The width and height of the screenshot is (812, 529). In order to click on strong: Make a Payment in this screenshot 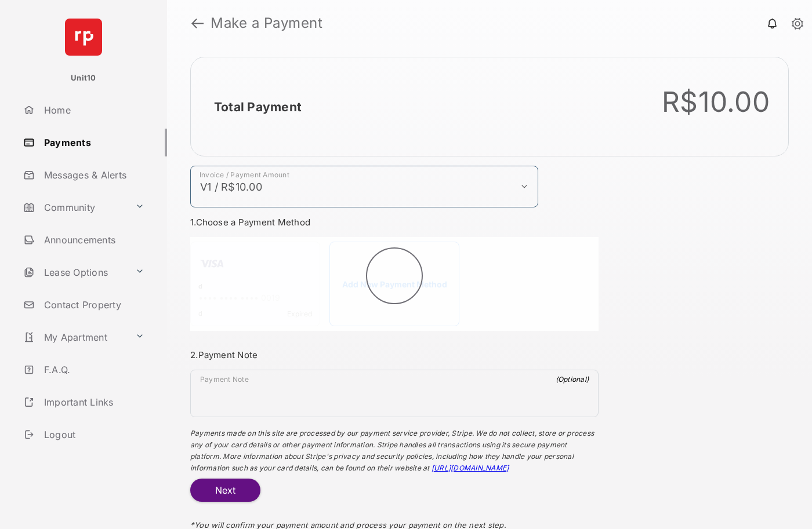, I will do `click(266, 23)`.